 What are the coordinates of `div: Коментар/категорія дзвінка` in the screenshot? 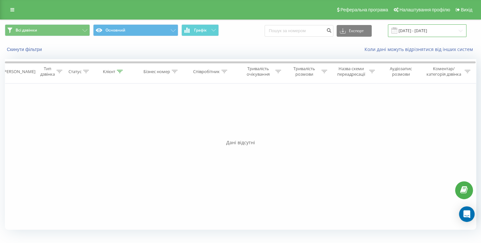 It's located at (444, 71).